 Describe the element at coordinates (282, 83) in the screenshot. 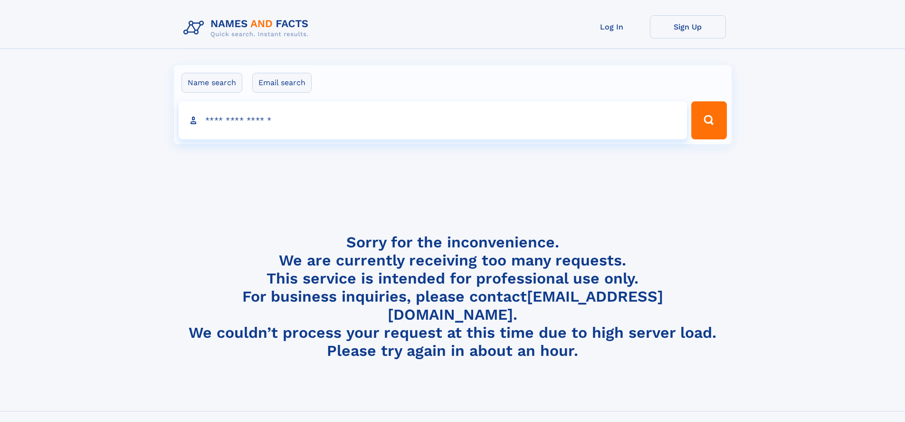

I see `label: Email search` at that location.